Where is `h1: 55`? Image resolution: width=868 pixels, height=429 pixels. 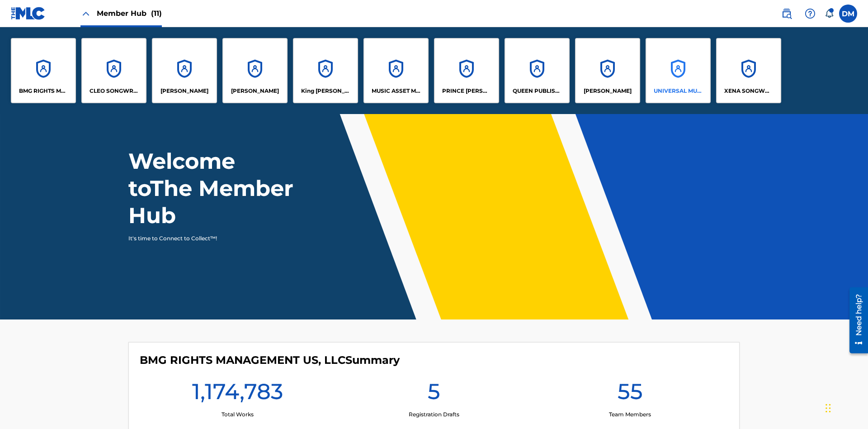
h1: 55 is located at coordinates (631, 394).